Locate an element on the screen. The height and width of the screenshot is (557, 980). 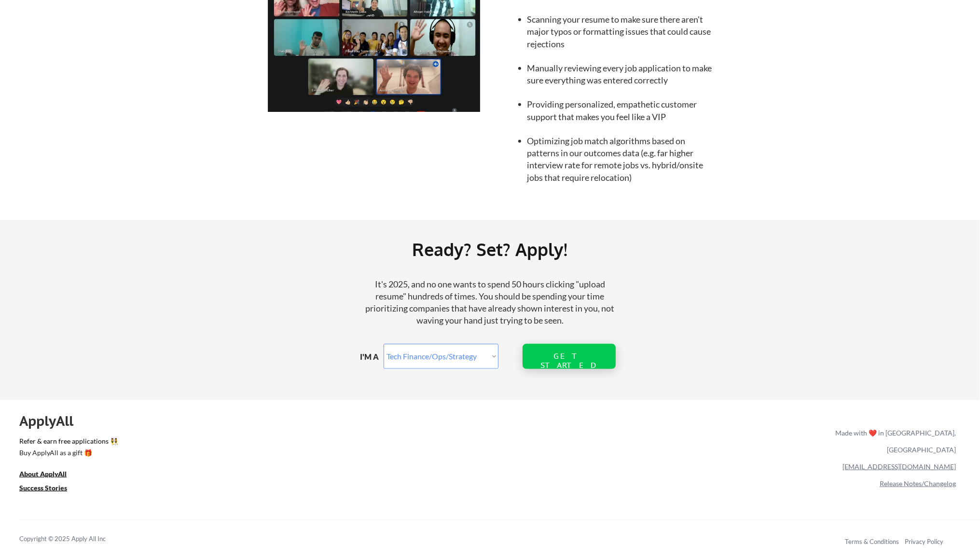
div: I'M A is located at coordinates (373, 357).